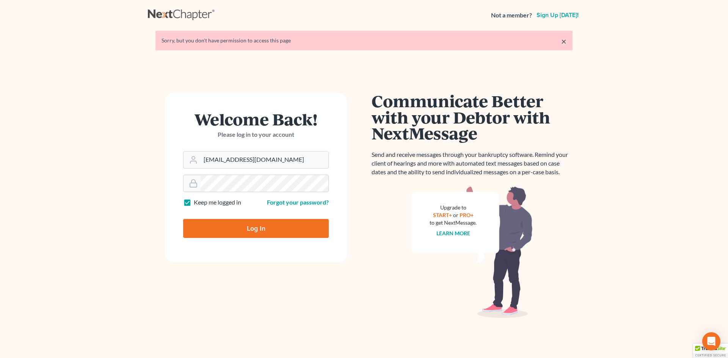 Image resolution: width=728 pixels, height=358 pixels. I want to click on strong: Not a member?, so click(511, 15).